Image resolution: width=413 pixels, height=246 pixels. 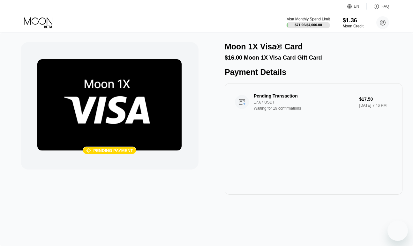 I want to click on div: Pending Transaction, so click(x=303, y=96).